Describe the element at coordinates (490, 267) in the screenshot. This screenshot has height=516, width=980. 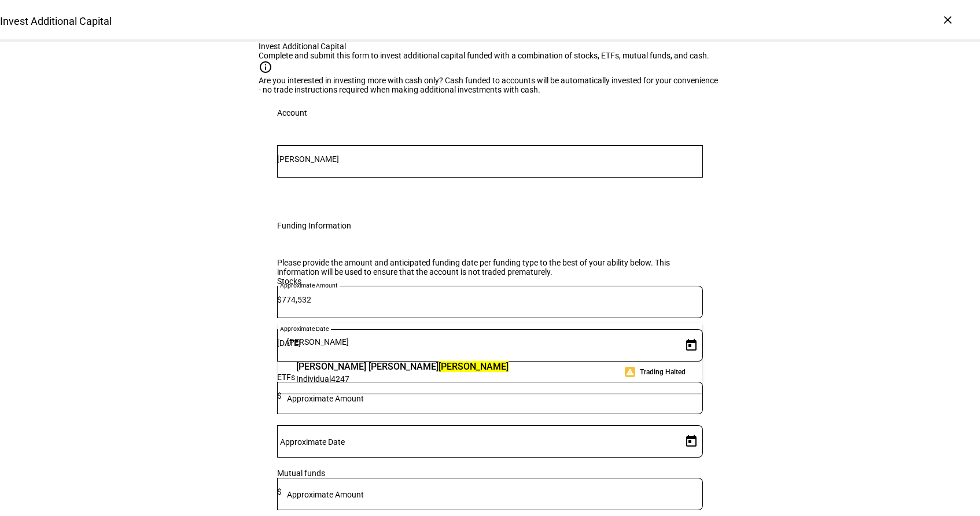
I see `div: Please provide the amount and anticipated funding date per funding type to the best of your abili...` at that location.